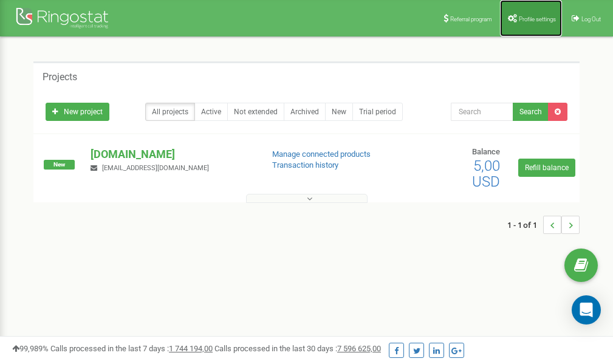 Image resolution: width=613 pixels, height=364 pixels. What do you see at coordinates (321, 154) in the screenshot?
I see `a: Manage connected products` at bounding box center [321, 154].